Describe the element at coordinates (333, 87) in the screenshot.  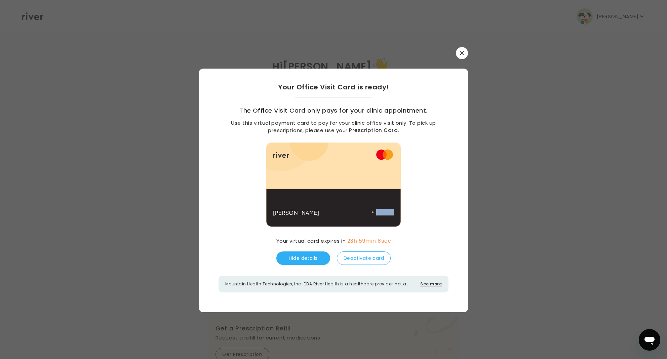
I see `h2: Your Office Visit Card is ready!` at that location.